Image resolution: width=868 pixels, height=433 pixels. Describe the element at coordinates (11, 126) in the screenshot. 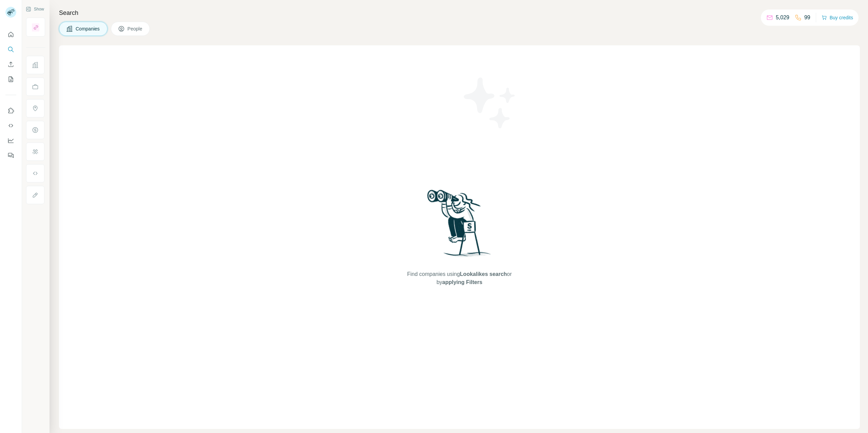

I see `button: Use Surfe API` at that location.